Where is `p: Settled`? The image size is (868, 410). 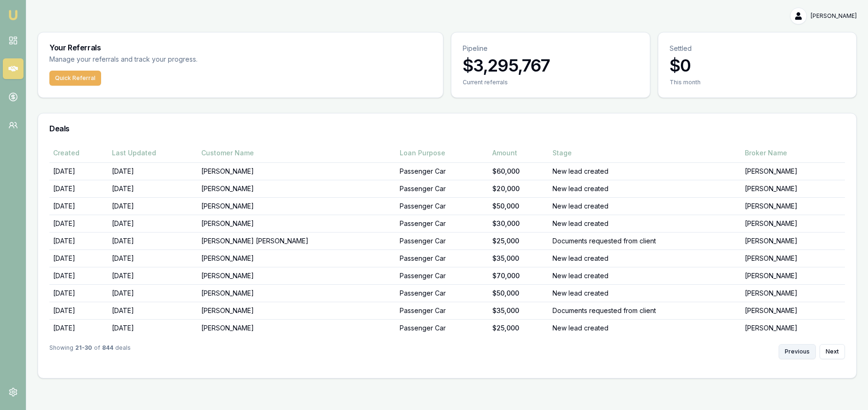
p: Settled is located at coordinates (758, 49).